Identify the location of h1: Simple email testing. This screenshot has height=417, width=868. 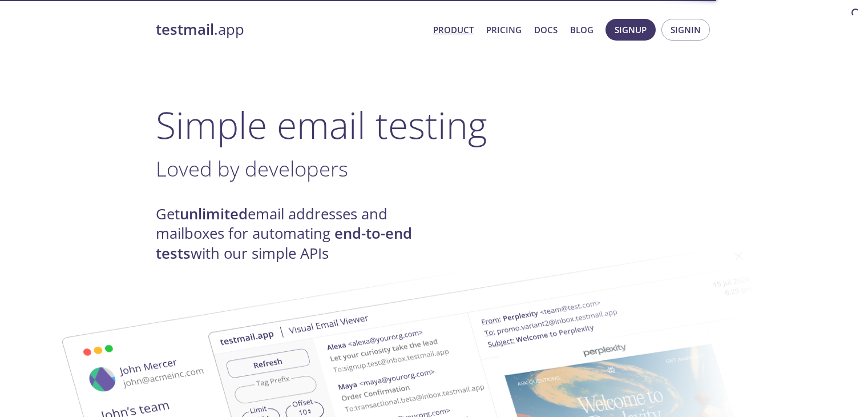
(434, 124).